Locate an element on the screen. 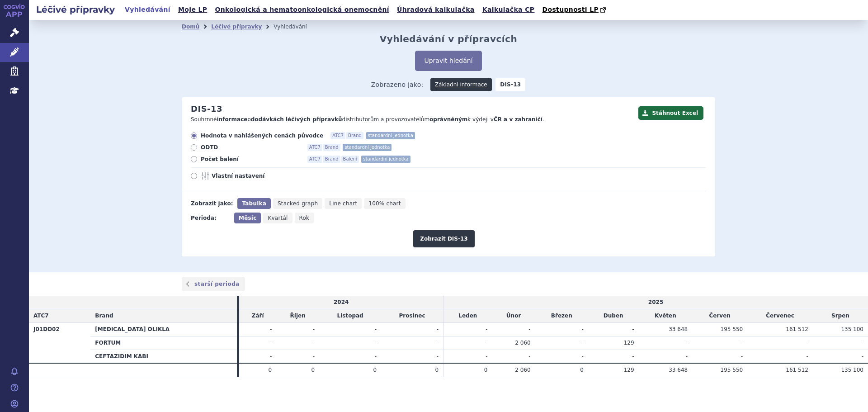 This screenshot has width=868, height=412. span: Tabulka is located at coordinates (254, 203).